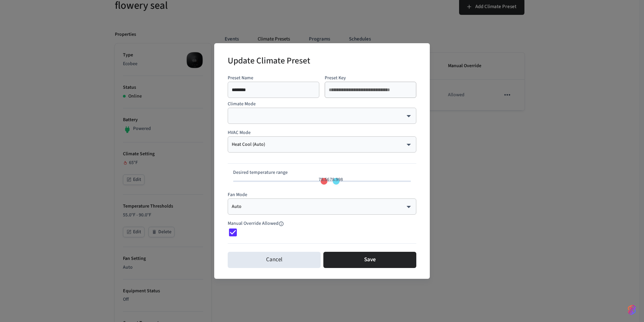  Describe the element at coordinates (322, 195) in the screenshot. I see `p: Fan Mode` at that location.